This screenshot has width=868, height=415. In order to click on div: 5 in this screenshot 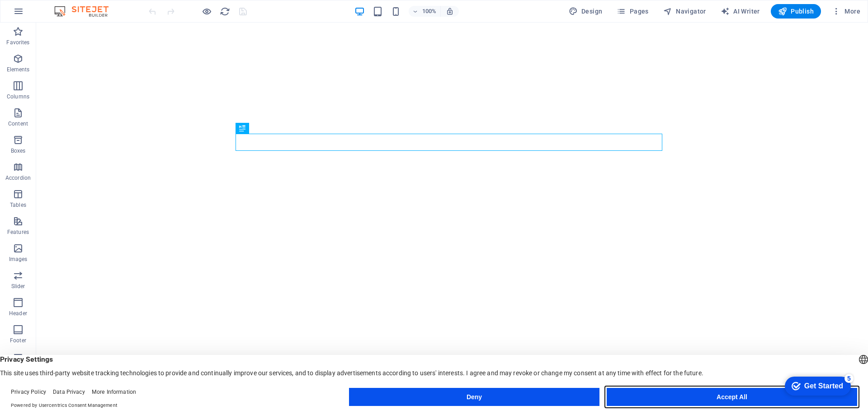, I will do `click(72, 6)`.